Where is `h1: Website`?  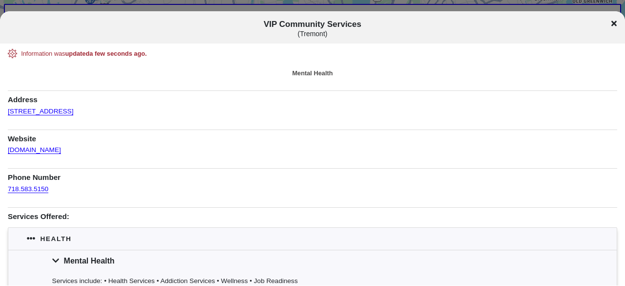 h1: Website is located at coordinates (312, 136).